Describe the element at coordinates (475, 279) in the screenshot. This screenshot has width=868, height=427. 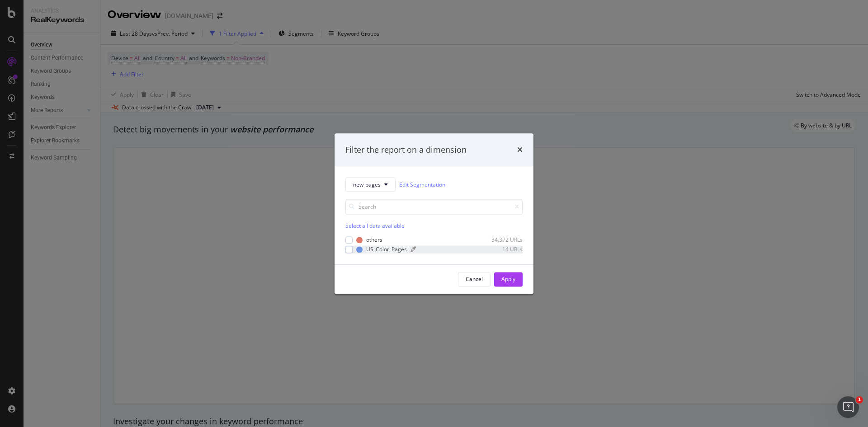
I see `div: Cancel` at that location.